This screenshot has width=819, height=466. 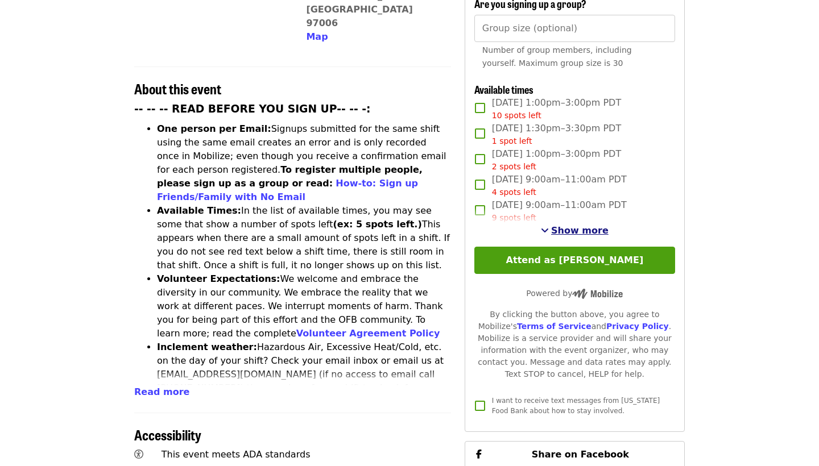 What do you see at coordinates (575, 28) in the screenshot?
I see `input: [object Object]` at bounding box center [575, 28].